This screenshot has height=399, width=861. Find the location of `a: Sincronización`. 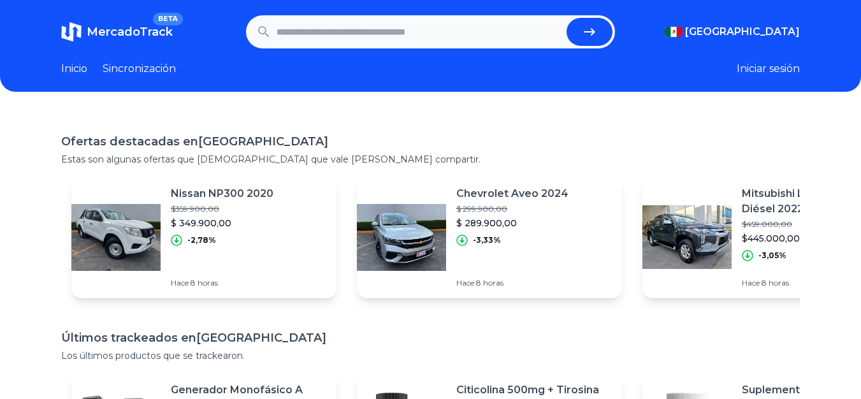

a: Sincronización is located at coordinates (139, 69).